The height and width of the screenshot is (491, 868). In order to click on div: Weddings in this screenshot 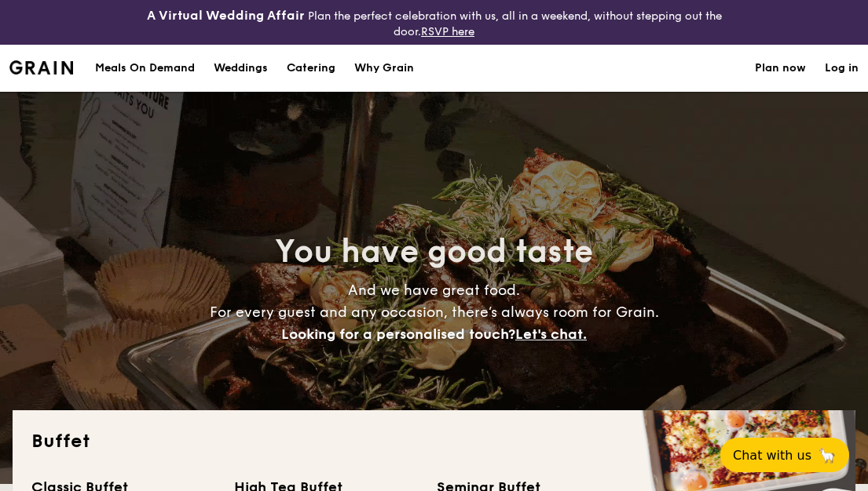, I will do `click(241, 68)`.